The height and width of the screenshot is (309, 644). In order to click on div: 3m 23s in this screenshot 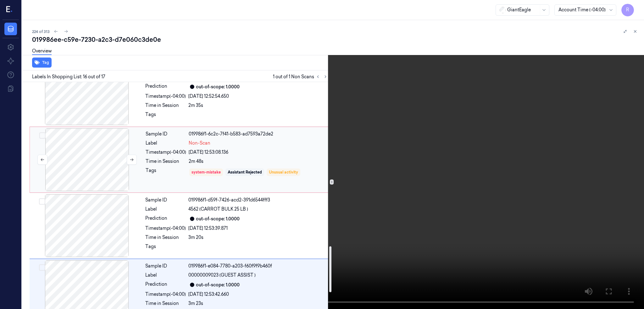, I will do `click(258, 303)`.